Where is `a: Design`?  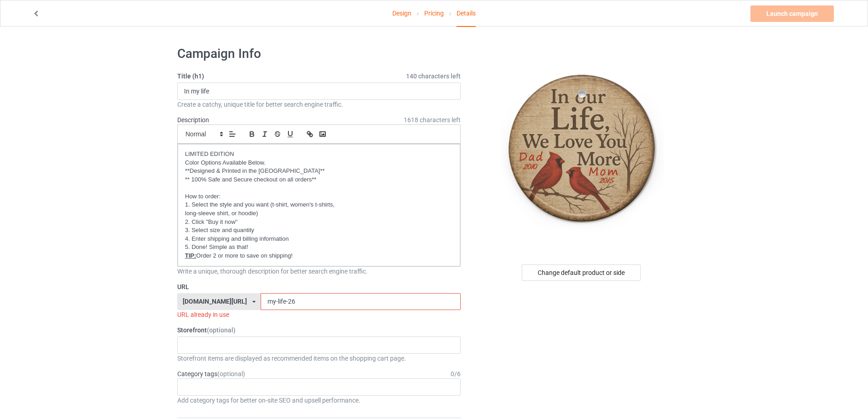
a: Design is located at coordinates (402, 14).